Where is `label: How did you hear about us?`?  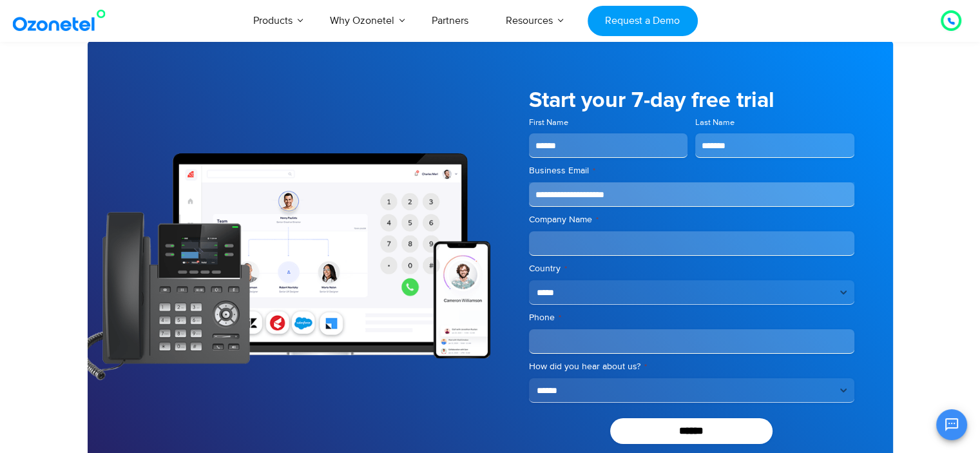
label: How did you hear about us? is located at coordinates (691, 367).